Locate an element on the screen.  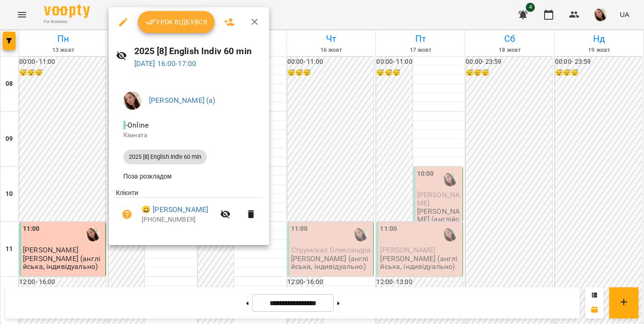
ul: Клієнти is located at coordinates (189, 211).